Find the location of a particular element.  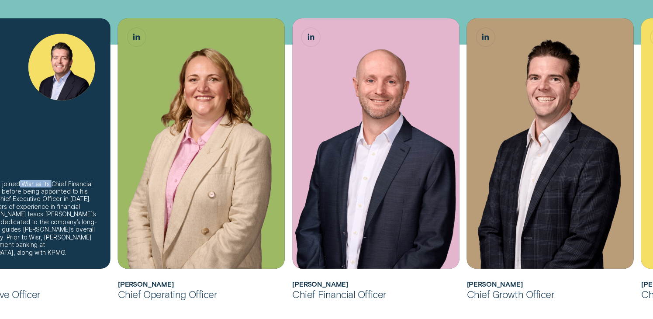

a: Matthew Lewis, Chief Financial Officer LinkedIn button is located at coordinates (311, 37).